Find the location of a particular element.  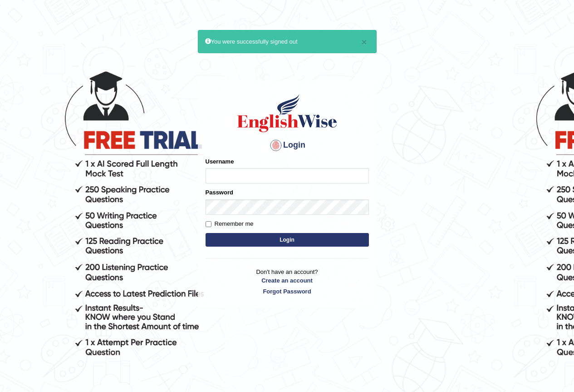

input: Remember me is located at coordinates (208, 224).